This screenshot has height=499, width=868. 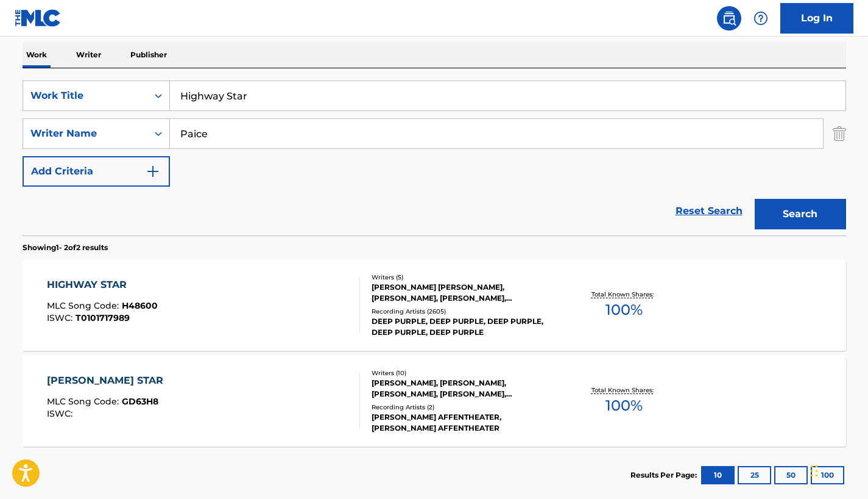 I want to click on div: Chat Widget, so click(x=838, y=470).